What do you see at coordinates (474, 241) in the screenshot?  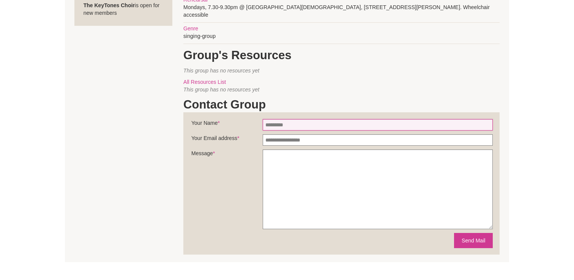 I see `button: Send Mail` at bounding box center [474, 241].